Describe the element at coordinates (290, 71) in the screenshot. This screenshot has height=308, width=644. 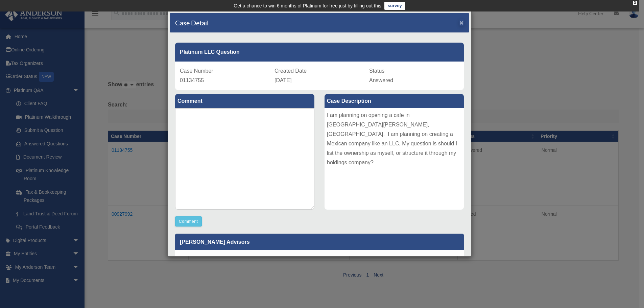
I see `span: Created Date` at that location.